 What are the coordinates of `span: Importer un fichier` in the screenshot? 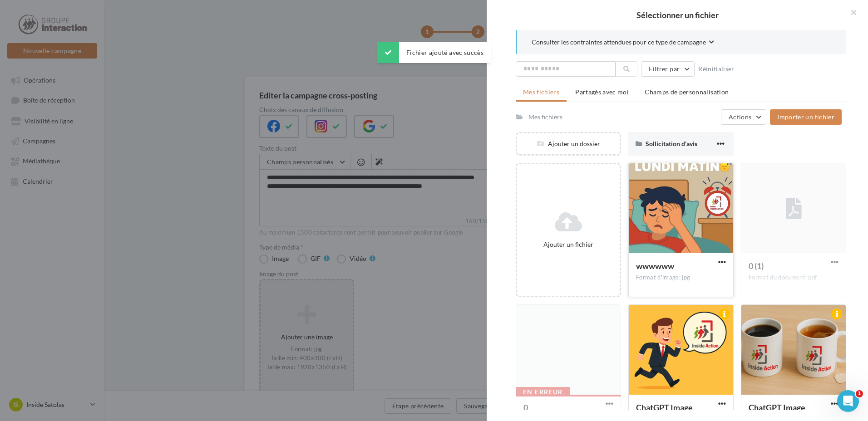 It's located at (806, 116).